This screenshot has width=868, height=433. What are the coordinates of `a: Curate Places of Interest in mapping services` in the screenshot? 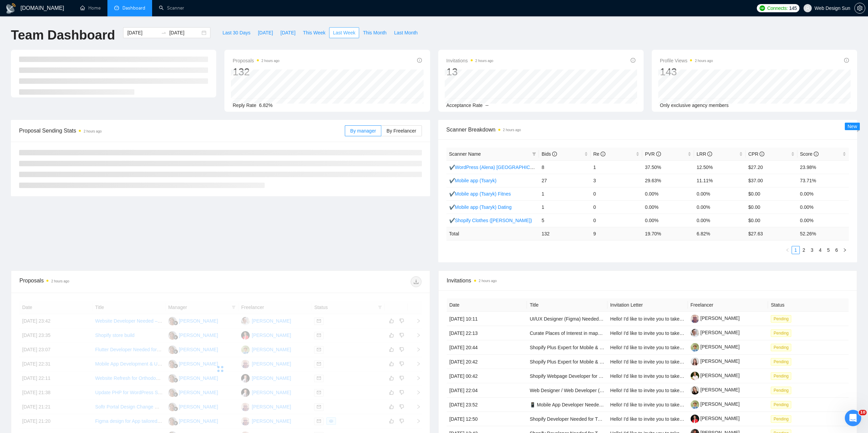 It's located at (578, 334).